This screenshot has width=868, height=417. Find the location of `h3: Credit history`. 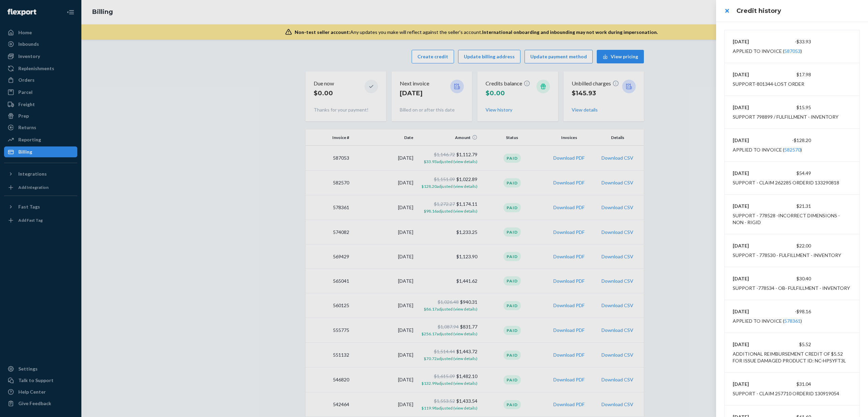

h3: Credit history is located at coordinates (798, 10).